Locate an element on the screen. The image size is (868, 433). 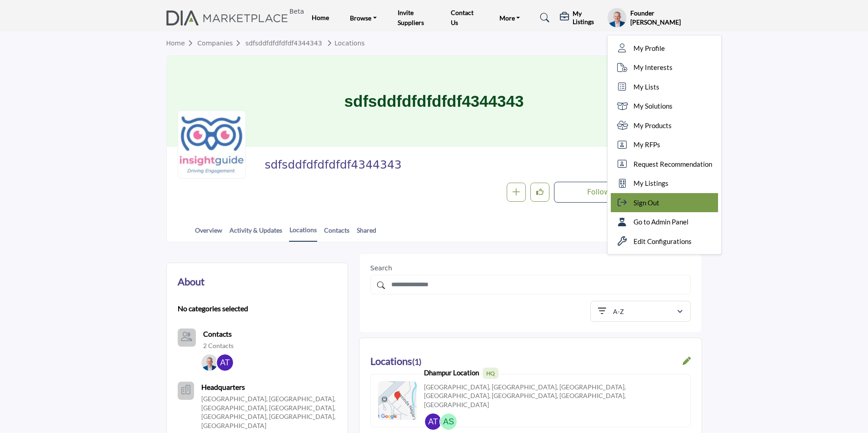
a: My RFPs is located at coordinates (665, 145).